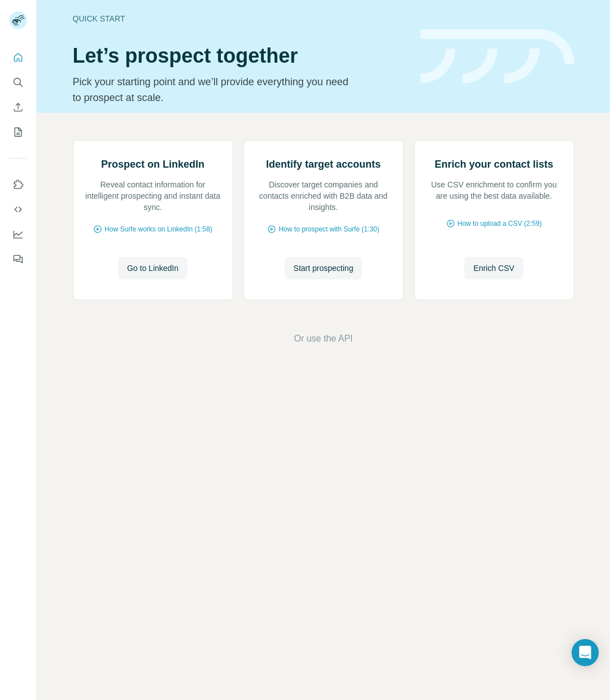 This screenshot has height=700, width=610. Describe the element at coordinates (153, 164) in the screenshot. I see `h2: Prospect on LinkedIn` at that location.